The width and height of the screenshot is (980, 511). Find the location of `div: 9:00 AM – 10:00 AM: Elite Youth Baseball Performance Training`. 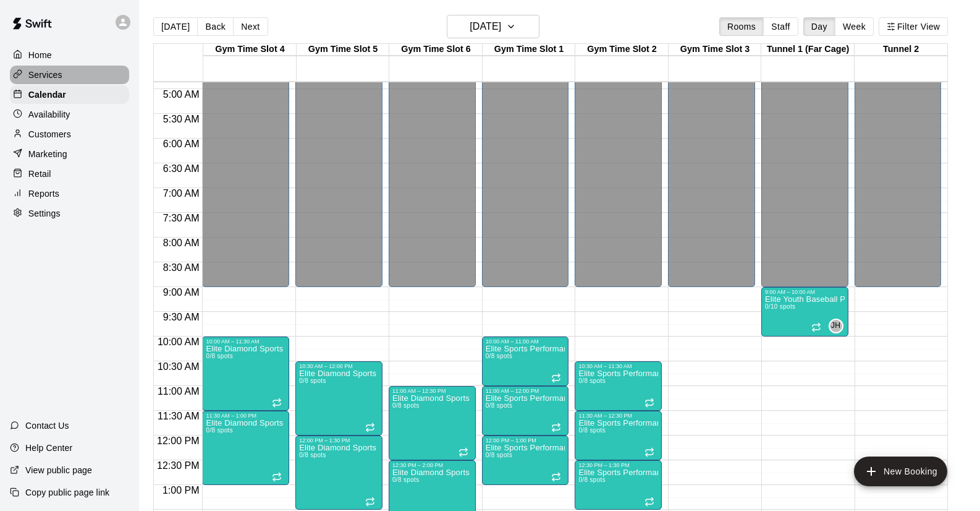

div: 9:00 AM – 10:00 AM: Elite Youth Baseball Performance Training is located at coordinates (805, 312).